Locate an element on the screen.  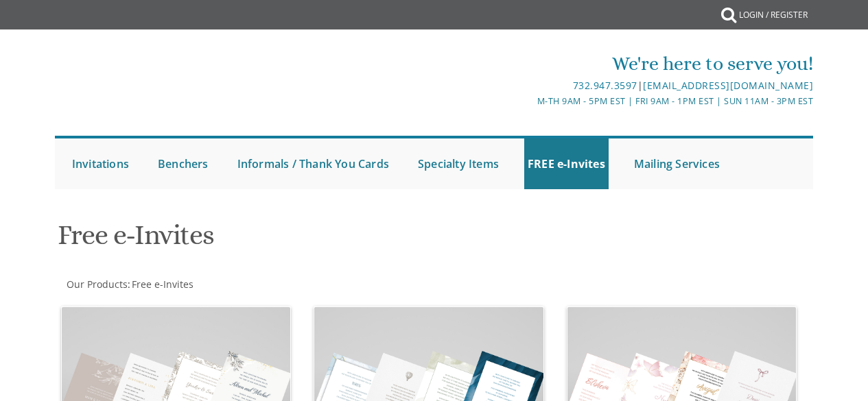
h1: Free e-Invites is located at coordinates (305, 240).